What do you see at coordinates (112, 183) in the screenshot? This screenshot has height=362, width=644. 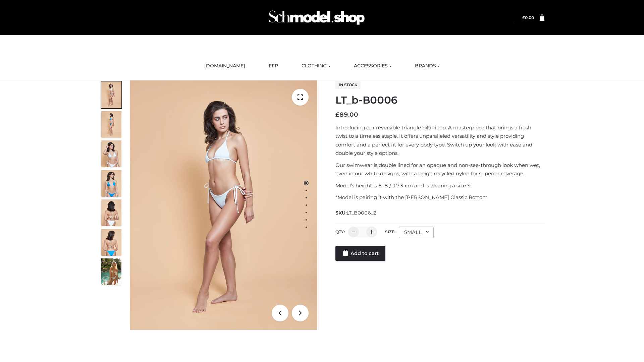 I see `img: ArielClassicBikiniTop_CloudNine_AzureSky_OW114ECO_4-scaled.jpg` at bounding box center [112, 183].